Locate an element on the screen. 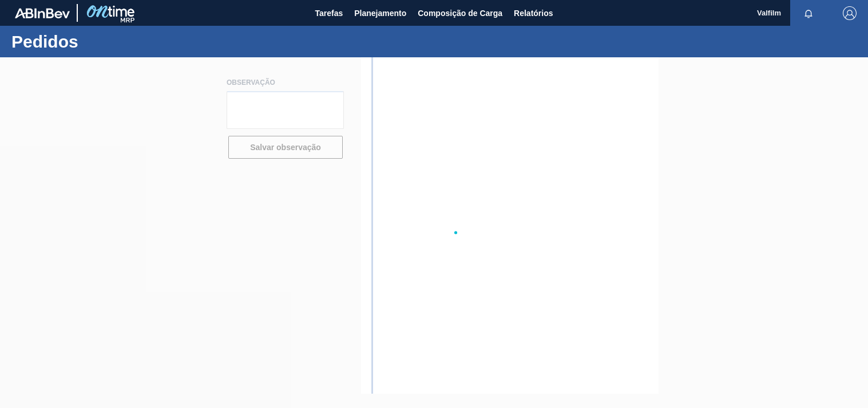  span: Planejamento is located at coordinates (380, 13).